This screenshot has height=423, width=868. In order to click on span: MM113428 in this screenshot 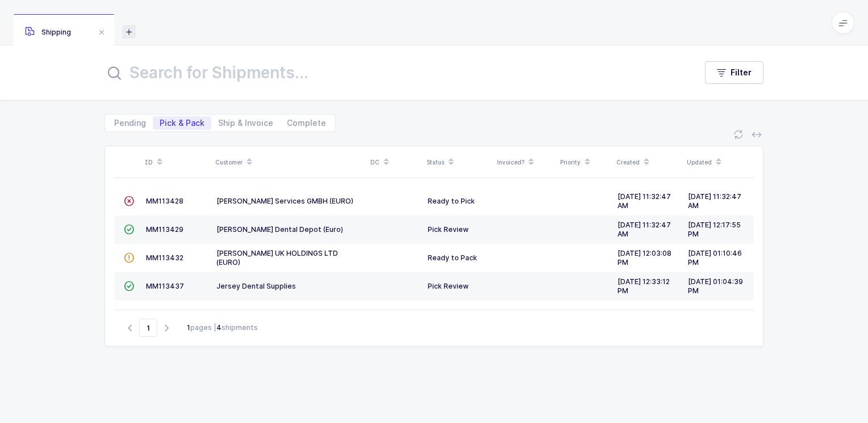, I will do `click(165, 201)`.